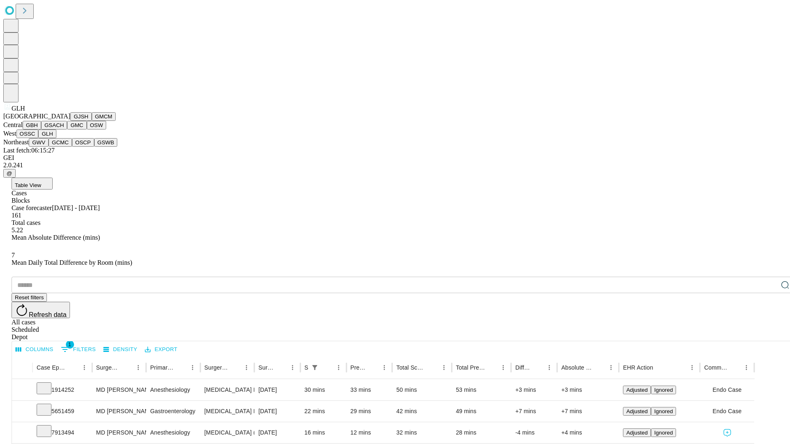 The image size is (790, 444). What do you see at coordinates (370, 411) in the screenshot?
I see `div: 29 mins` at bounding box center [370, 411].